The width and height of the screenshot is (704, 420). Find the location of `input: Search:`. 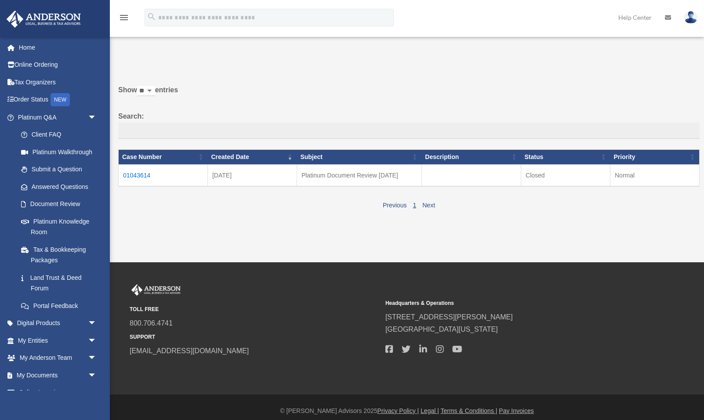

input: Search: is located at coordinates (409, 131).